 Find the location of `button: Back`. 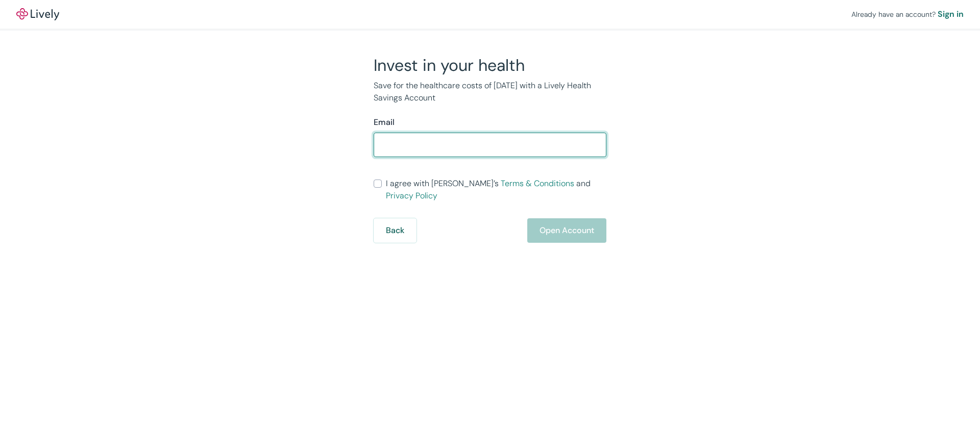

button: Back is located at coordinates (395, 231).